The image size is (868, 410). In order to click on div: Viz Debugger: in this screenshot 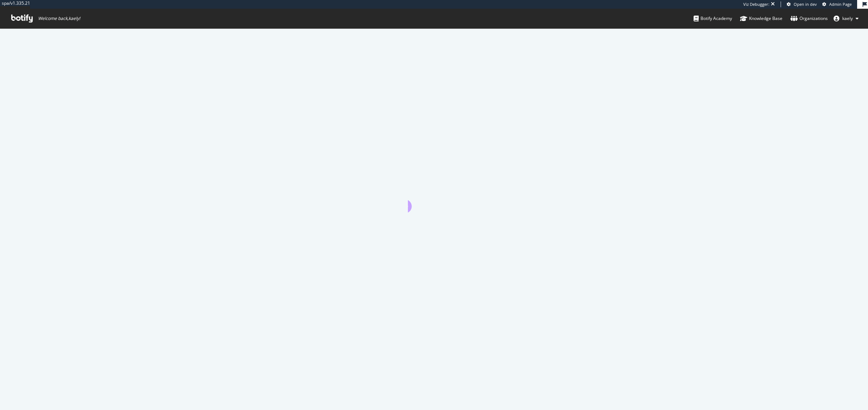, I will do `click(756, 5)`.